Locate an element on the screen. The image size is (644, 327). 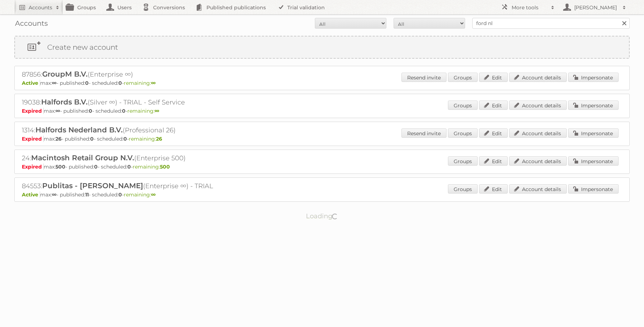
strong: 11 is located at coordinates (87, 195).